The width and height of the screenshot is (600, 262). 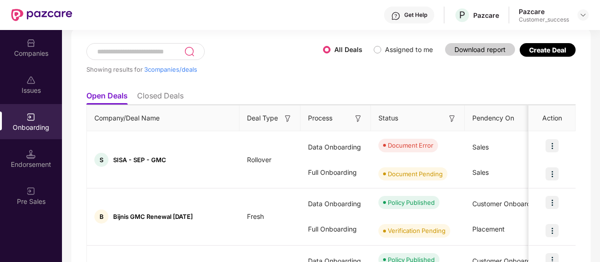 What do you see at coordinates (320, 118) in the screenshot?
I see `span: Process` at bounding box center [320, 118].